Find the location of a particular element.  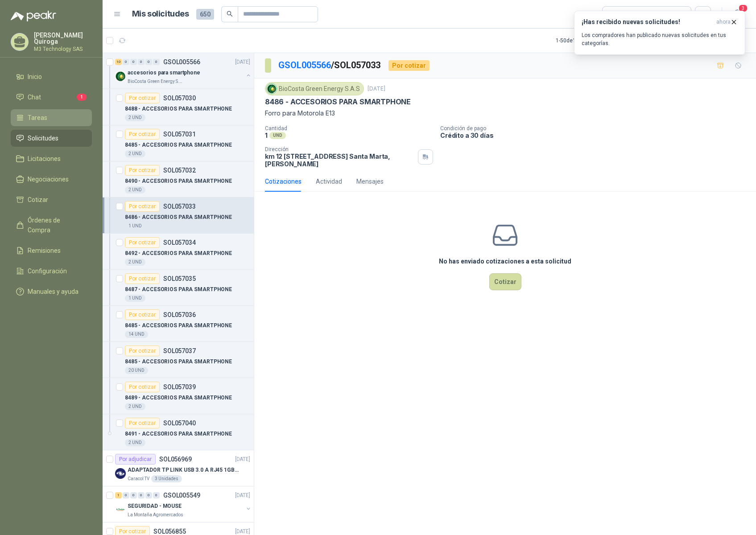

a: GSOL005566 is located at coordinates (304, 65).